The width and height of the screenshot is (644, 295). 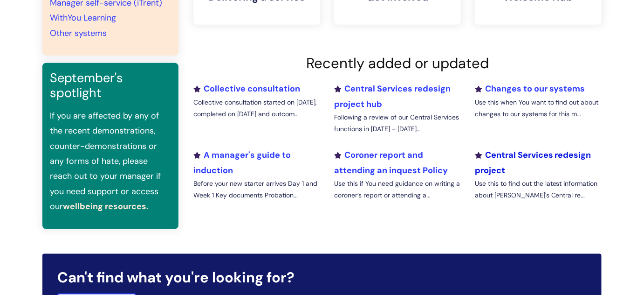 I want to click on a: Collective consultation, so click(x=247, y=89).